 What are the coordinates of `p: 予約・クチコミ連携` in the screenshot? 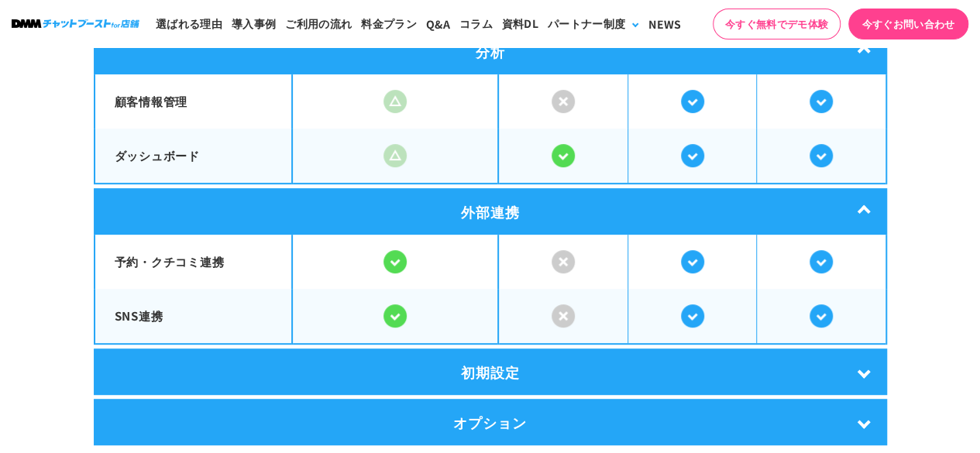 It's located at (194, 262).